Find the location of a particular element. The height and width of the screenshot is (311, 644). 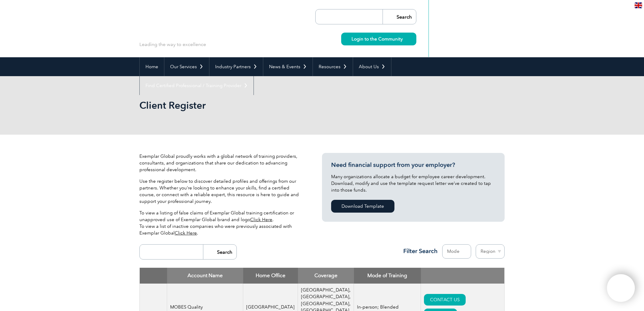

th: Mode of Training: activate to sort column ascending is located at coordinates (387, 276).